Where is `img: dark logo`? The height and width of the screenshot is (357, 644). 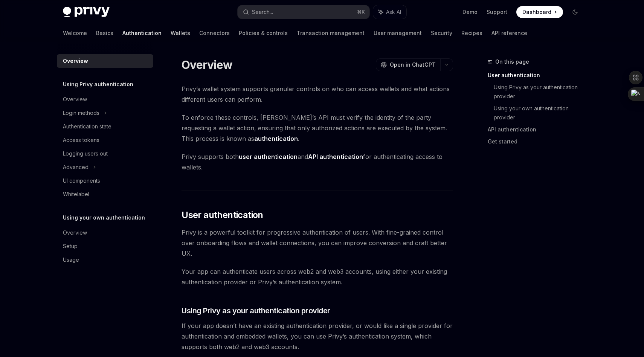
img: dark logo is located at coordinates (86, 12).